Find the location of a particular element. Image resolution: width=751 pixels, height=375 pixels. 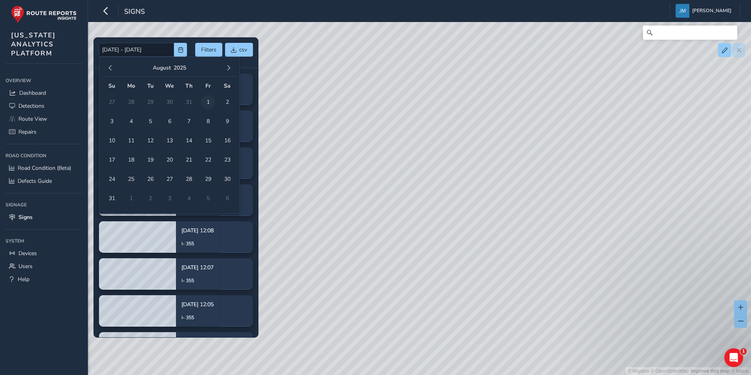

span: 19 is located at coordinates (150, 159).